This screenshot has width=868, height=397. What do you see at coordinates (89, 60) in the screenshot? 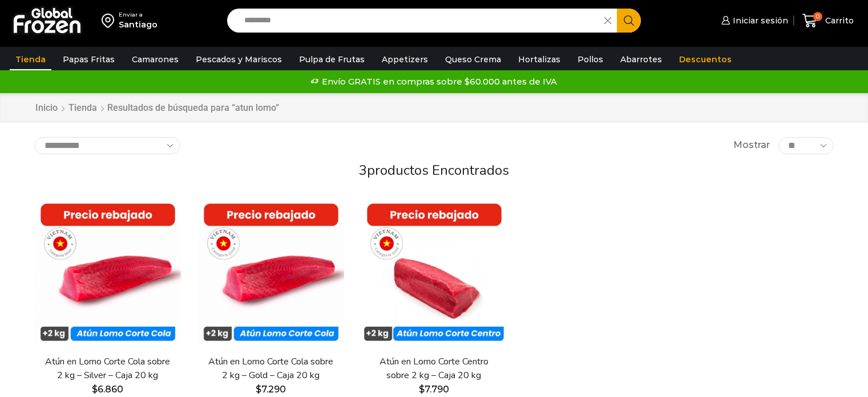
I see `a: Papas Fritas` at bounding box center [89, 60].